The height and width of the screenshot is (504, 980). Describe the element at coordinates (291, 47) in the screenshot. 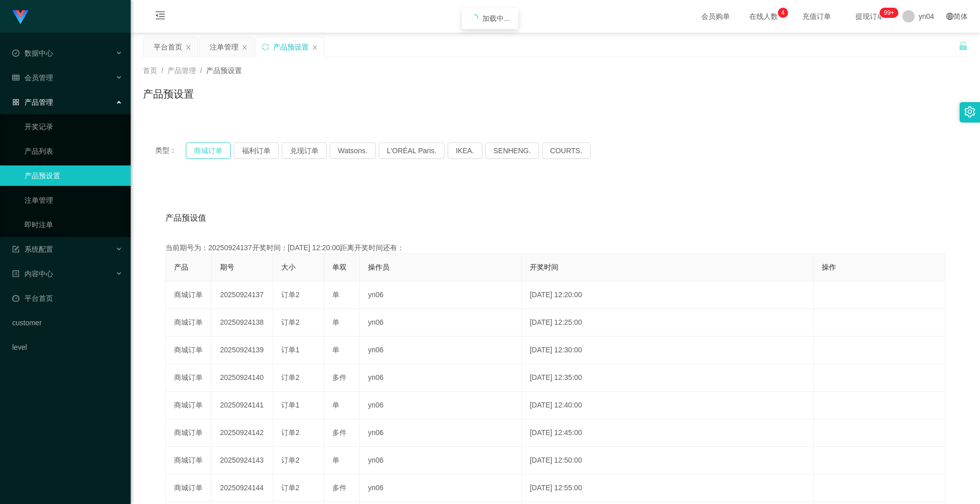

I see `div: 产品预设置` at that location.